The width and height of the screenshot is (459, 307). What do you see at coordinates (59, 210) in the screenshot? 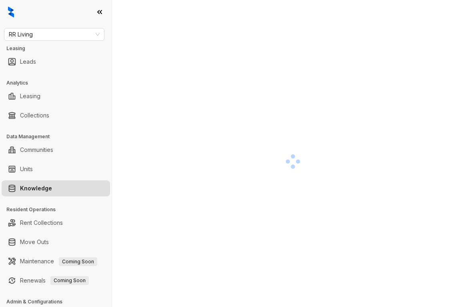
I see `h3: Resident Operations` at bounding box center [59, 210].